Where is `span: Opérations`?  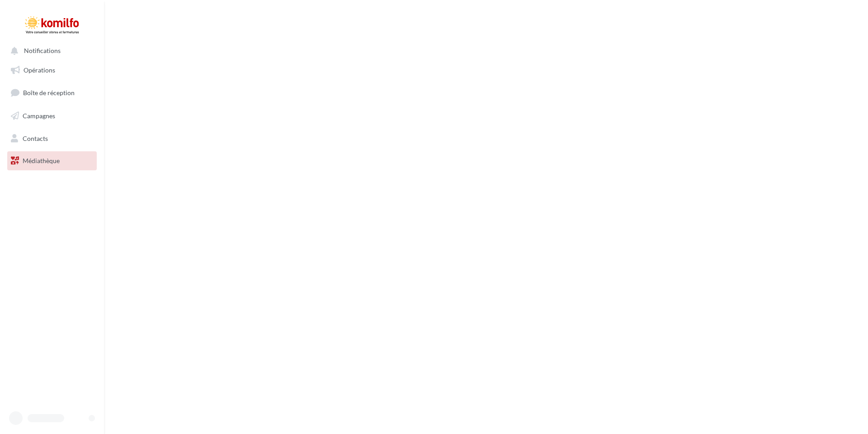
span: Opérations is located at coordinates (39, 70).